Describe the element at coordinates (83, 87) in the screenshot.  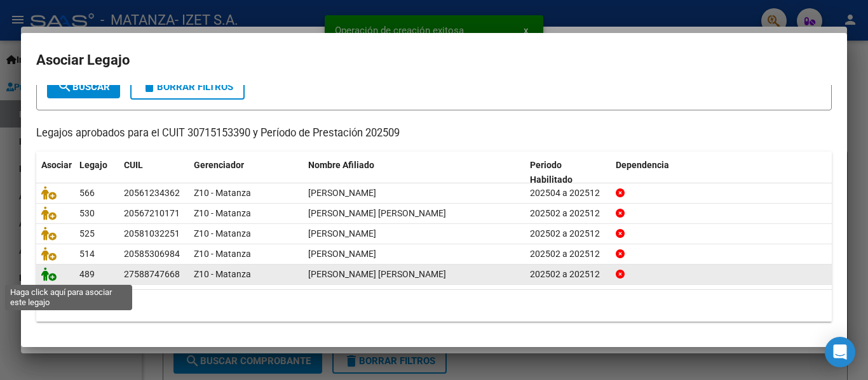
I see `span: Buscar` at that location.